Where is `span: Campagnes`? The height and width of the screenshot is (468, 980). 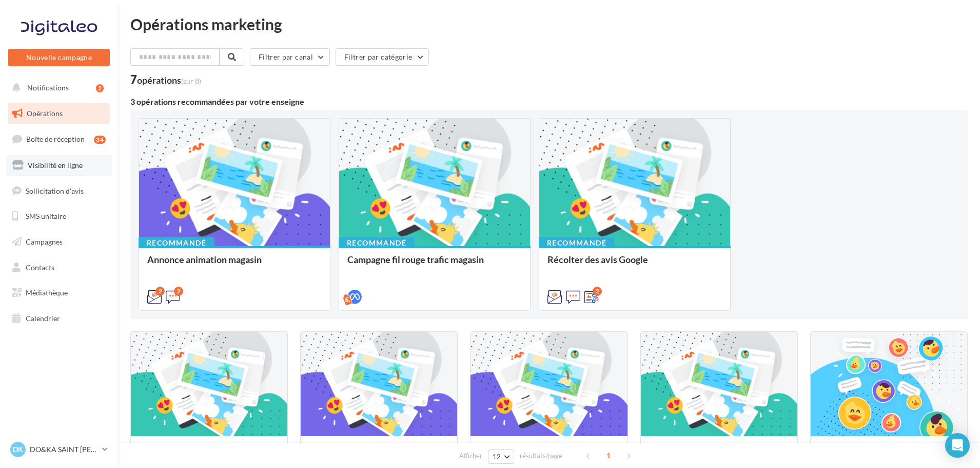 span: Campagnes is located at coordinates (44, 241).